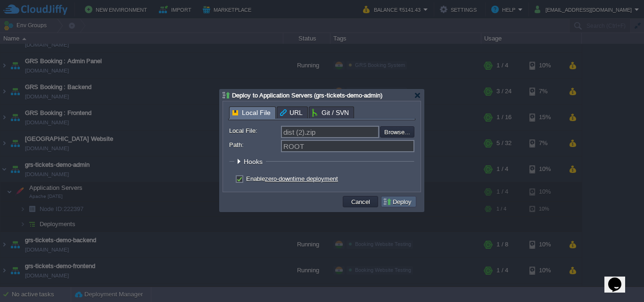  I want to click on button: Deploy, so click(398, 202).